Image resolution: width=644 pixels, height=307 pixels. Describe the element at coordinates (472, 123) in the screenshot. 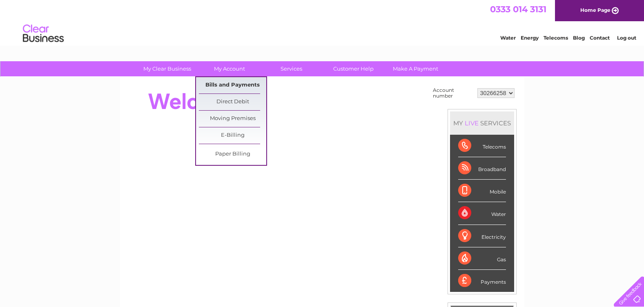

I see `div: LIVE` at that location.